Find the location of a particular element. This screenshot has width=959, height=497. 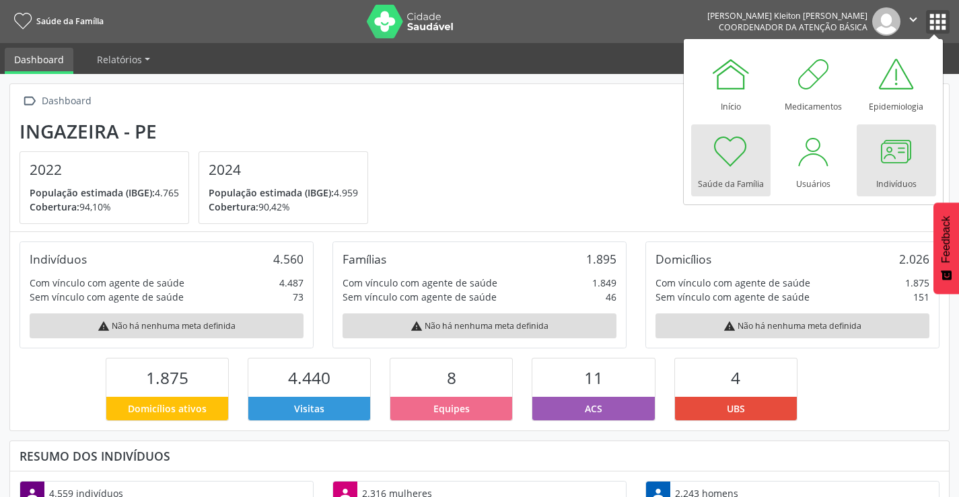

div: 1.875 is located at coordinates (918, 283).